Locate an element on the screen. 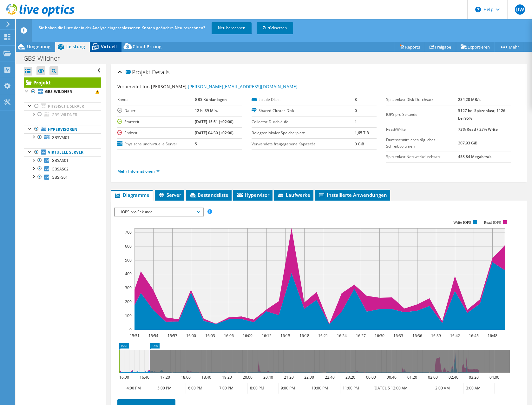 This screenshot has height=405, width=532. label: Startzeit is located at coordinates (156, 122).